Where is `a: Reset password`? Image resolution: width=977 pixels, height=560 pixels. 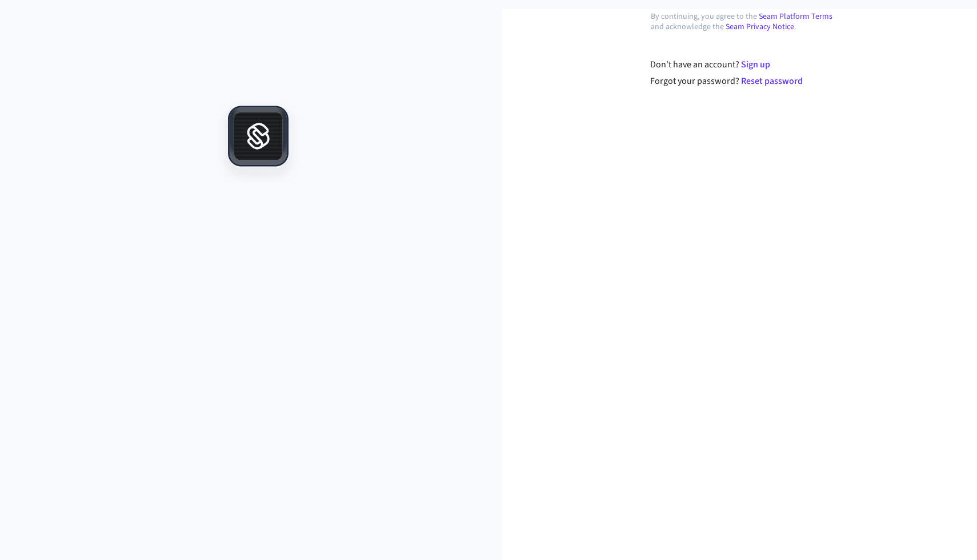
a: Reset password is located at coordinates (772, 81).